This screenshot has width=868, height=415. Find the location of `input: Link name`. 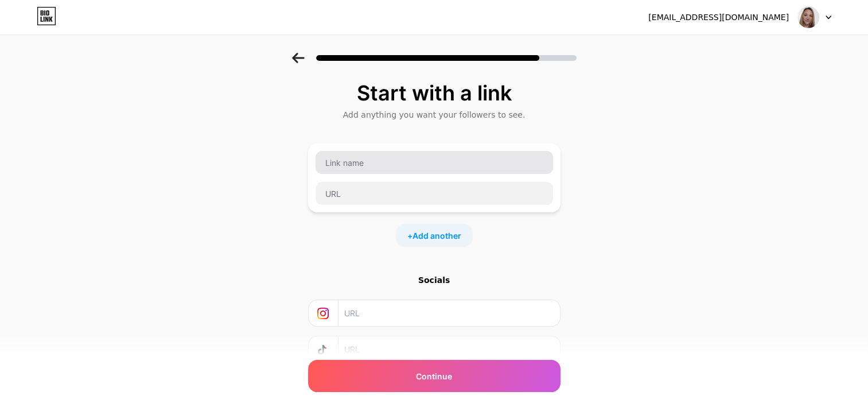

input: Link name is located at coordinates (435, 163).